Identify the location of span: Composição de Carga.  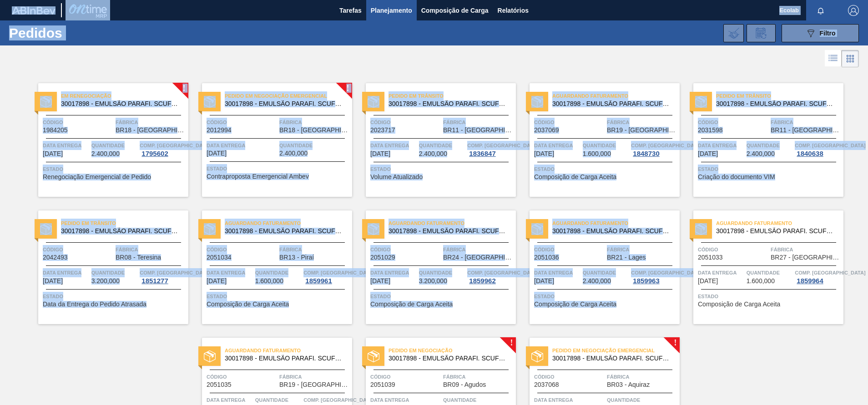
(455, 11).